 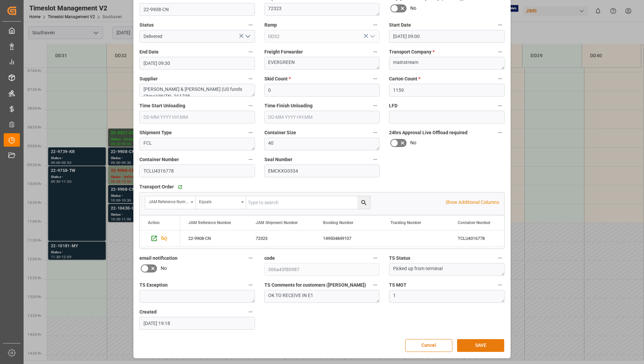 I want to click on span: Transport Company, so click(x=412, y=52).